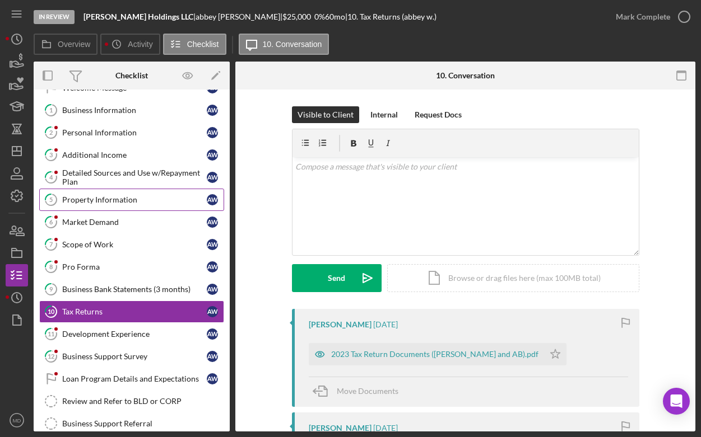 The image size is (701, 437). I want to click on div: 0 %, so click(319, 17).